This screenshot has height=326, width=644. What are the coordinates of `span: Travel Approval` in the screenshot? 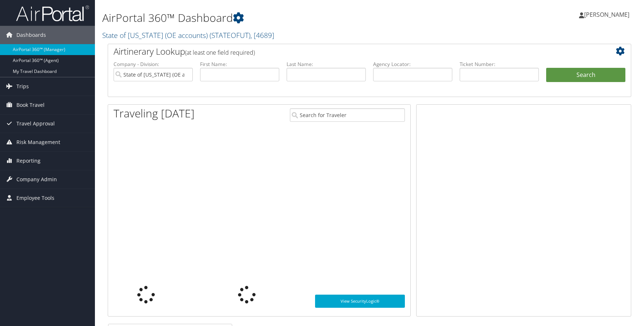 It's located at (35, 124).